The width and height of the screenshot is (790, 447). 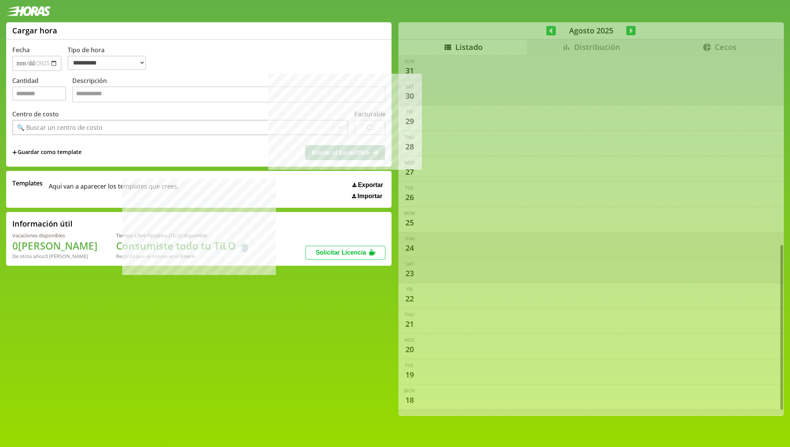 What do you see at coordinates (55, 235) in the screenshot?
I see `div: Vacaciones disponibles` at bounding box center [55, 235].